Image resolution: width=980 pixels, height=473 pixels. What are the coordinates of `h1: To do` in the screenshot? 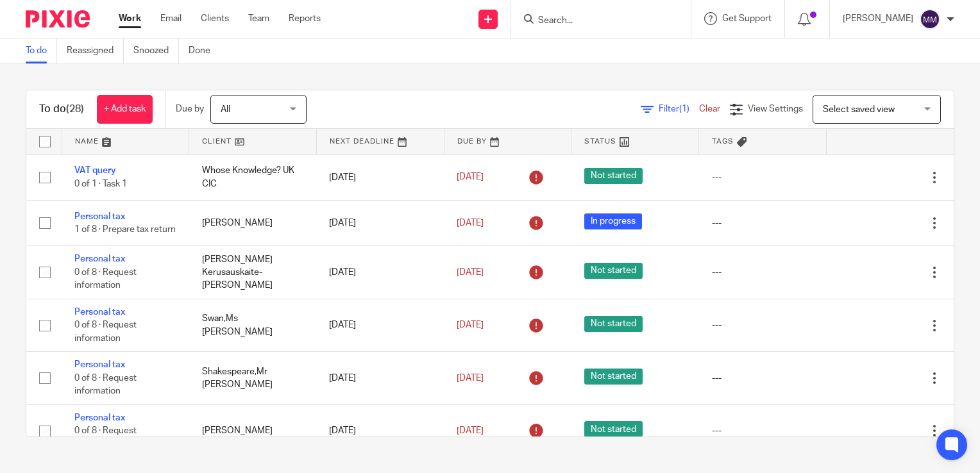 It's located at (61, 109).